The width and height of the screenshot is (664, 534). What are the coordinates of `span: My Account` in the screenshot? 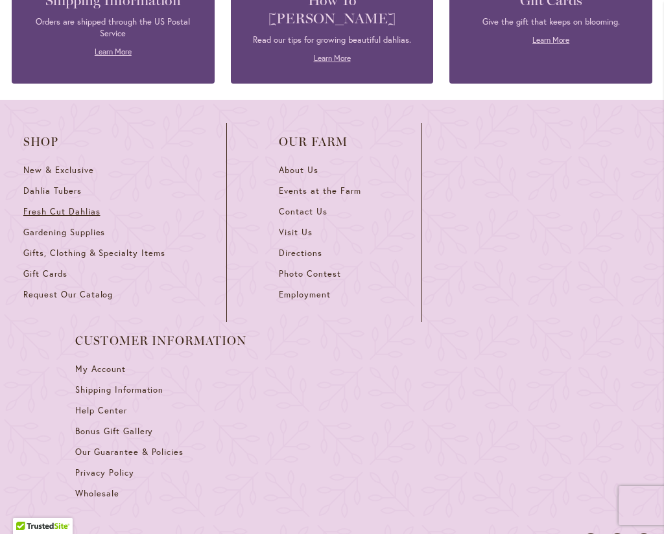 It's located at (100, 369).